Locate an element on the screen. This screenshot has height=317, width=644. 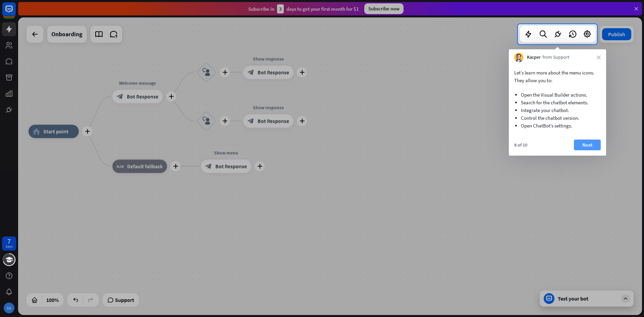
p: Let’s learn more about the menu icons. They allow you to: is located at coordinates (557, 77).